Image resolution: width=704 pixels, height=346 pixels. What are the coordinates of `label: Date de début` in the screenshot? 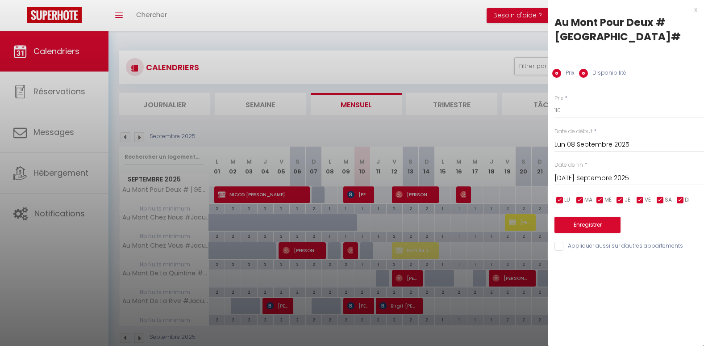 It's located at (573, 131).